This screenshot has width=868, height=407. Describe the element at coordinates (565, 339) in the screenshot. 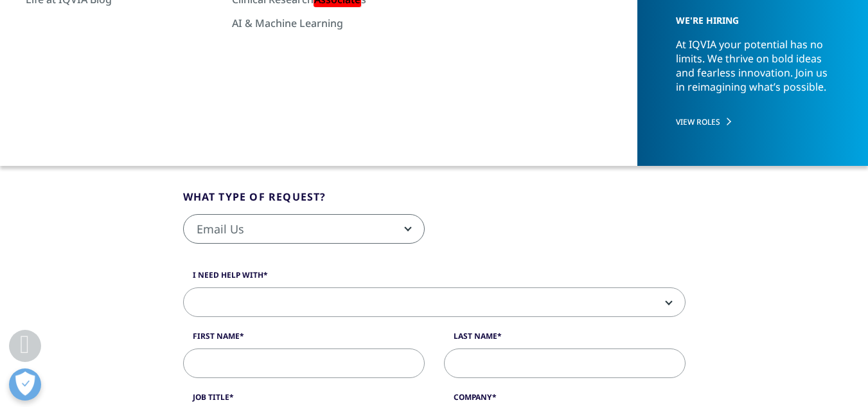

I see `label: Last Name` at that location.